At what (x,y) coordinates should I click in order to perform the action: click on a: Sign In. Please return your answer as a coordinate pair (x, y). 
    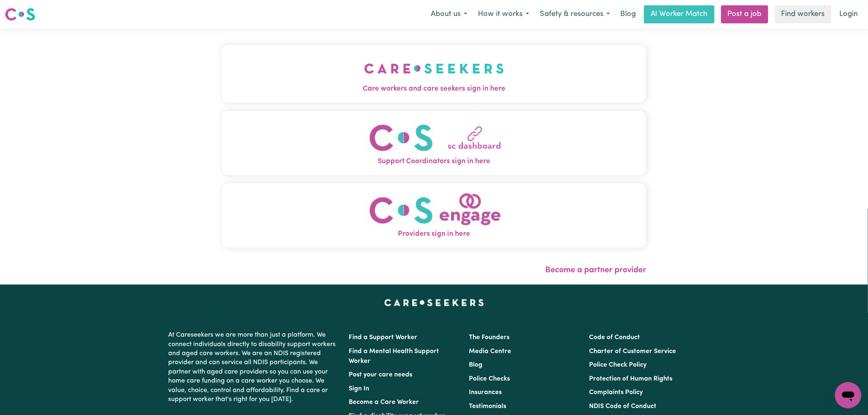
    Looking at the image, I should click on (359, 389).